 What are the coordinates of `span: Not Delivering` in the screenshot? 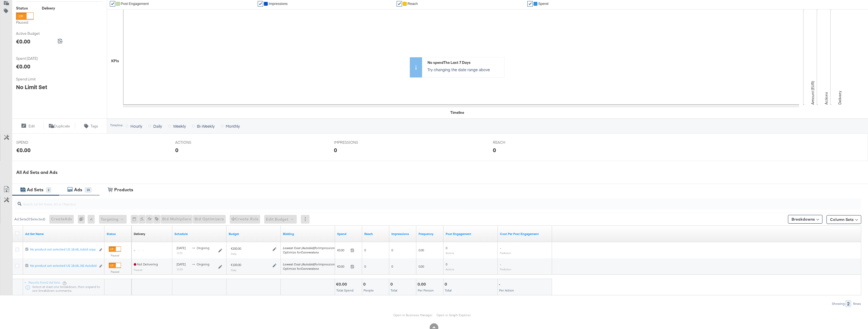 It's located at (146, 264).